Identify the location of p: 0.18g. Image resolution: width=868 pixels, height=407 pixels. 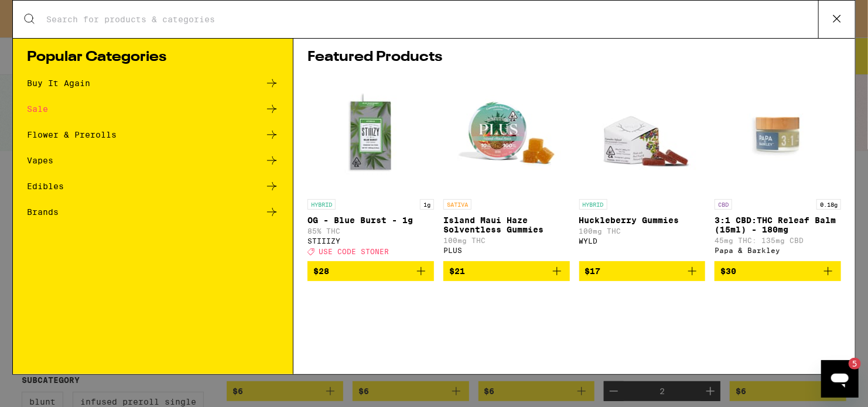
(830, 204).